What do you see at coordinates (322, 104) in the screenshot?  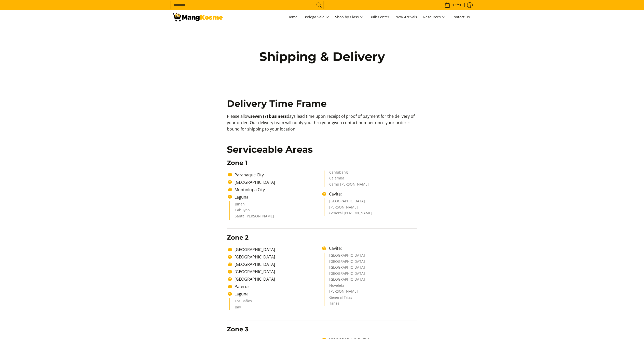 I see `h2: Delivery Time Frame` at bounding box center [322, 104].